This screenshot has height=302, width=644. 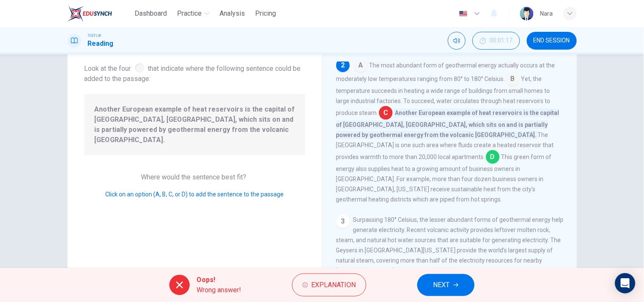 I want to click on a: Pricing, so click(x=265, y=14).